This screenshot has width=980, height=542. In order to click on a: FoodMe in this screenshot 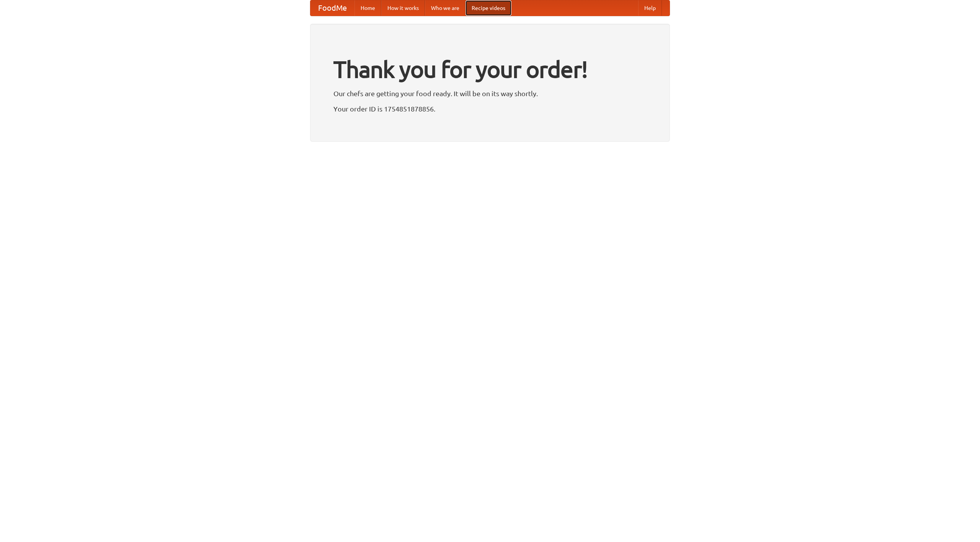, I will do `click(332, 8)`.